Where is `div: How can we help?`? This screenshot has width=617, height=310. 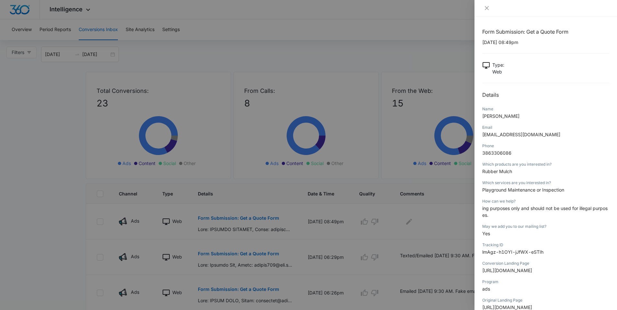
div: How can we help? is located at coordinates (546, 201).